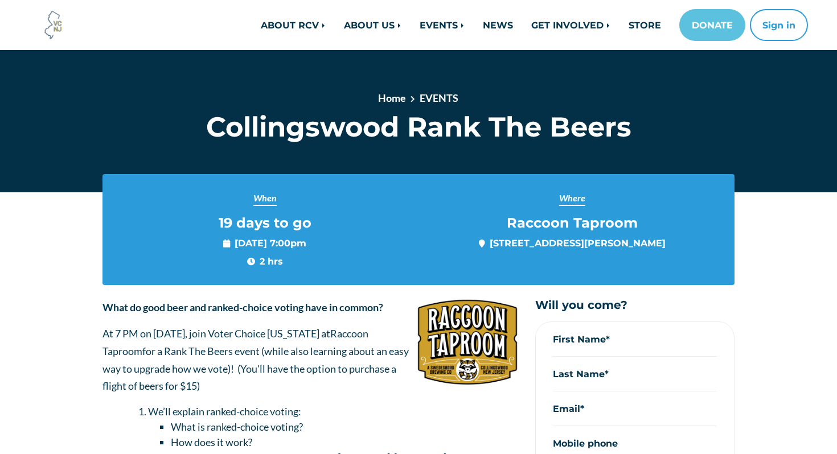 The image size is (837, 454). I want to click on a: GET INVOLVED, so click(570, 25).